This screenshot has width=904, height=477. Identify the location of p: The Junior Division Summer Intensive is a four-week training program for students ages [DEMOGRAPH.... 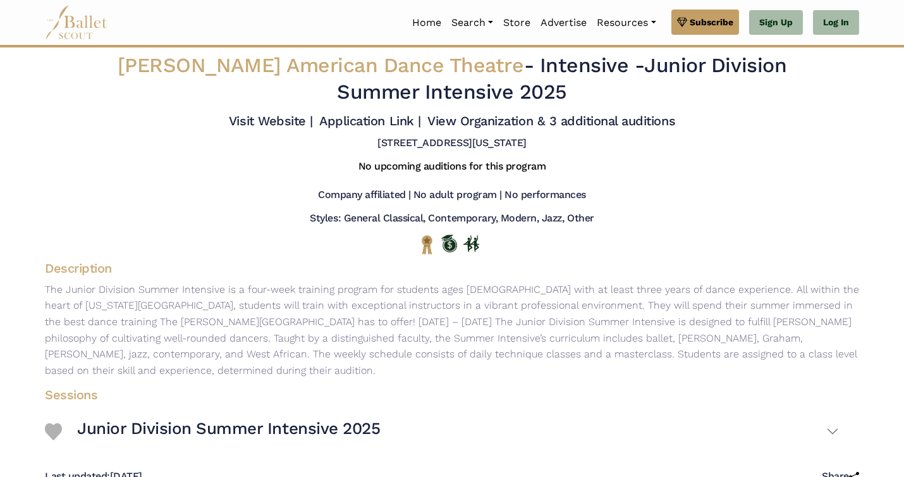
(452, 330).